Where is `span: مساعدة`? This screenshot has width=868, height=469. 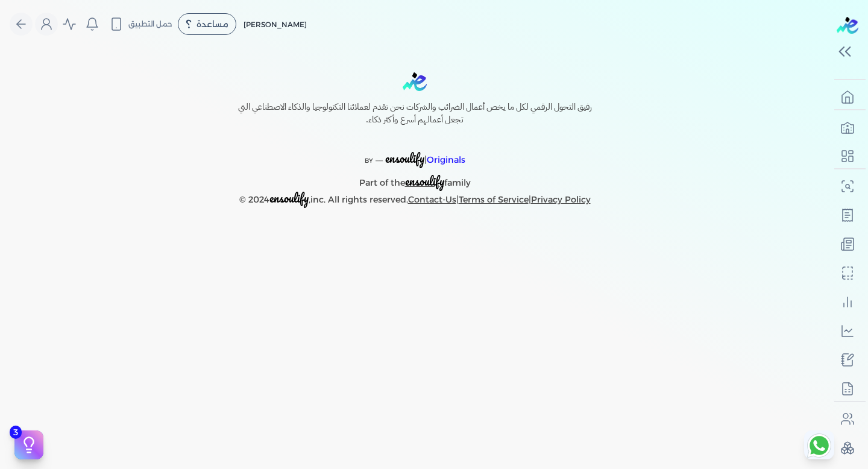 span: مساعدة is located at coordinates (212, 24).